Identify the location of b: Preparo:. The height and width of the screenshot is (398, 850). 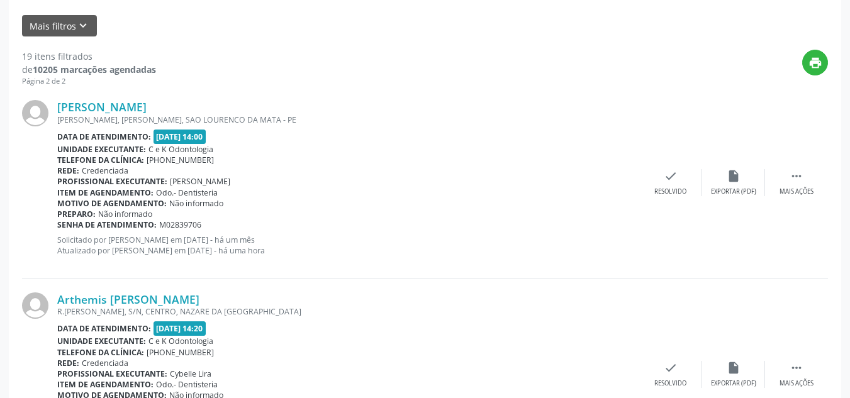
(76, 214).